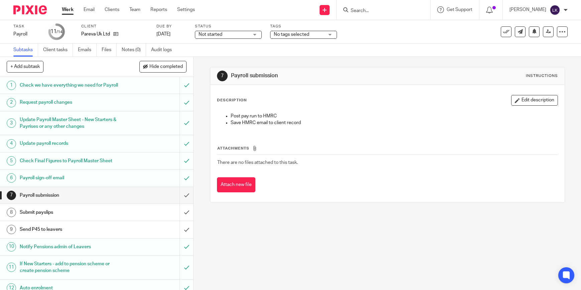  I want to click on label: Client, so click(115, 26).